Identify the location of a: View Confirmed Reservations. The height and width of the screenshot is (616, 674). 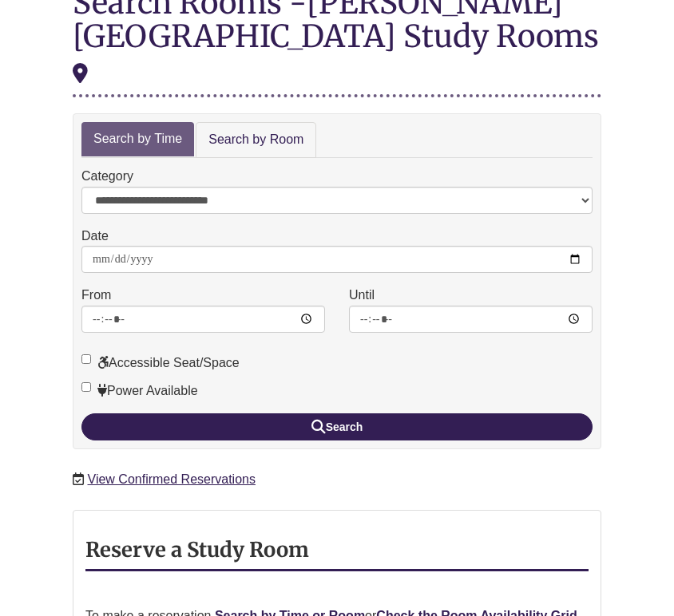
(172, 479).